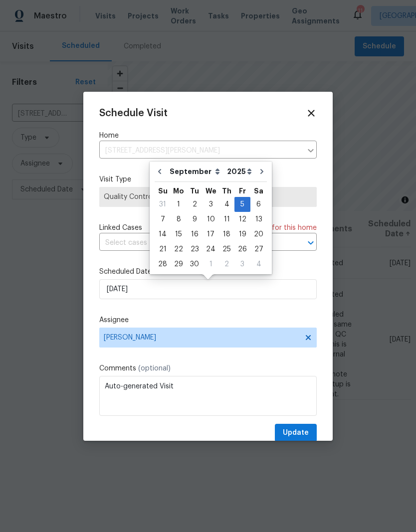 The image size is (416, 532). Describe the element at coordinates (242, 264) in the screenshot. I see `div: Fri Oct 03 2025` at that location.